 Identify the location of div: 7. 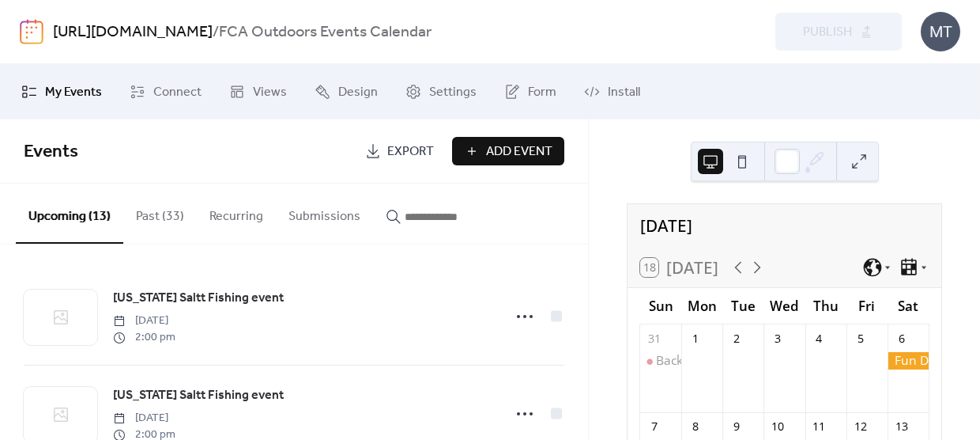
(654, 426).